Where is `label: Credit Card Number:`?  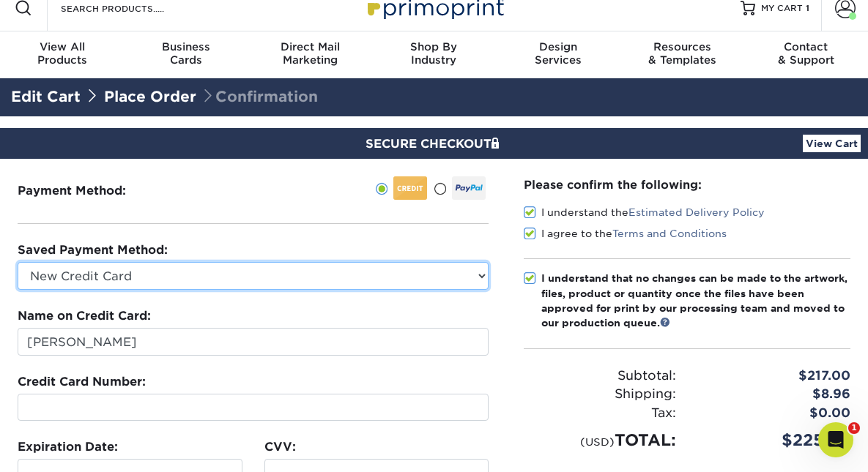
label: Credit Card Number: is located at coordinates (81, 382).